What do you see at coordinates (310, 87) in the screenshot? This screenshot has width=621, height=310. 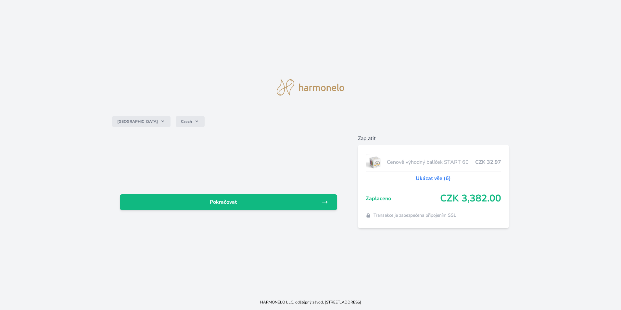 I see `img: logo.svg` at bounding box center [310, 87].